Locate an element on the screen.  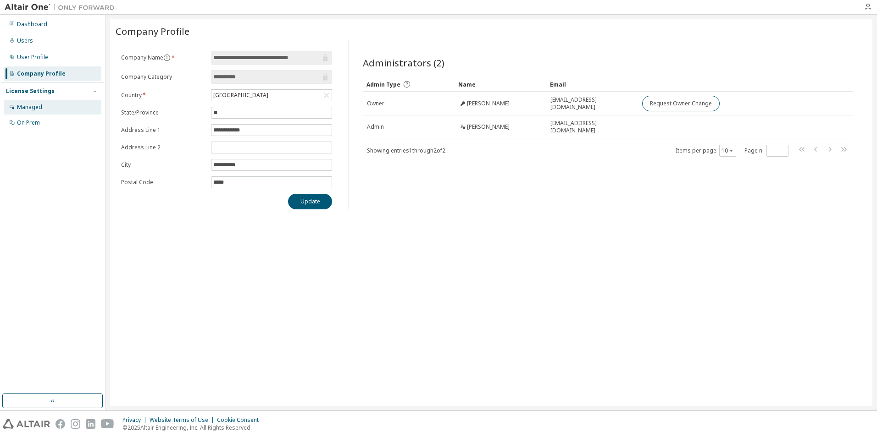
label: Postal Code is located at coordinates (163, 183).